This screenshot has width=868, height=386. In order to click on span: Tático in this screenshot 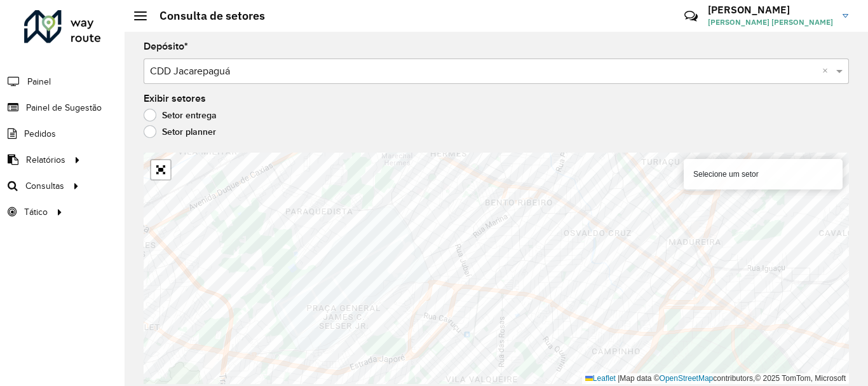, I will do `click(35, 211)`.